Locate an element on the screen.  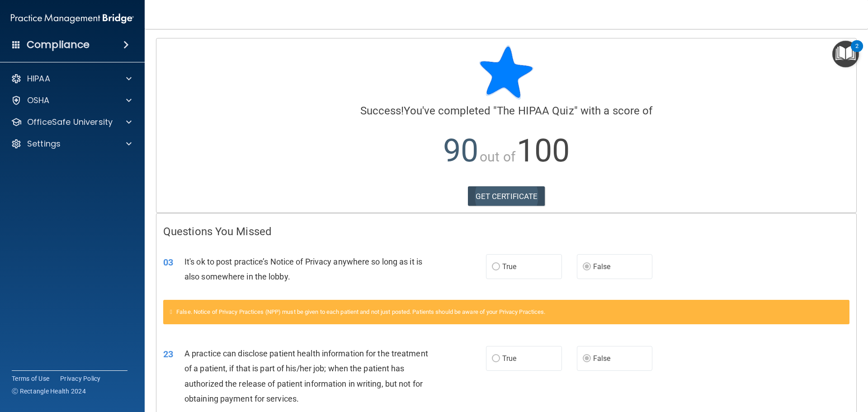
img: PMB logo is located at coordinates (72, 18).